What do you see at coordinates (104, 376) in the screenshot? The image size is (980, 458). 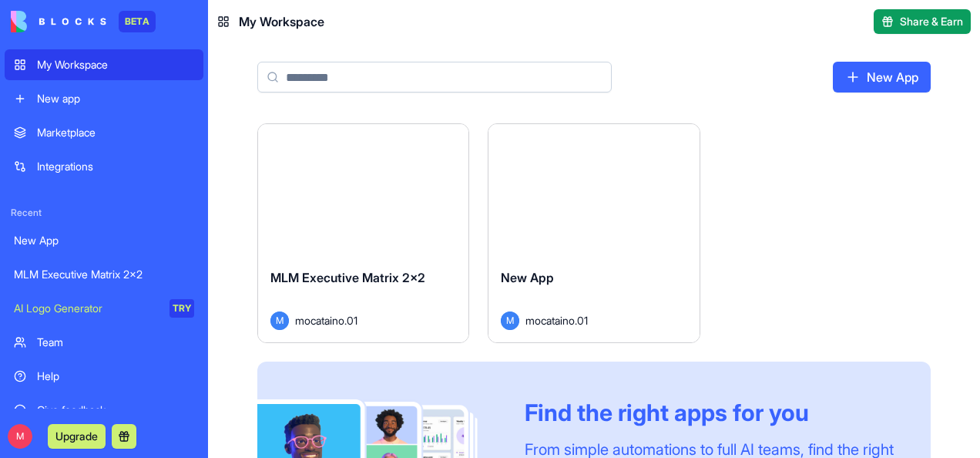 I see `a: Help` at bounding box center [104, 376].